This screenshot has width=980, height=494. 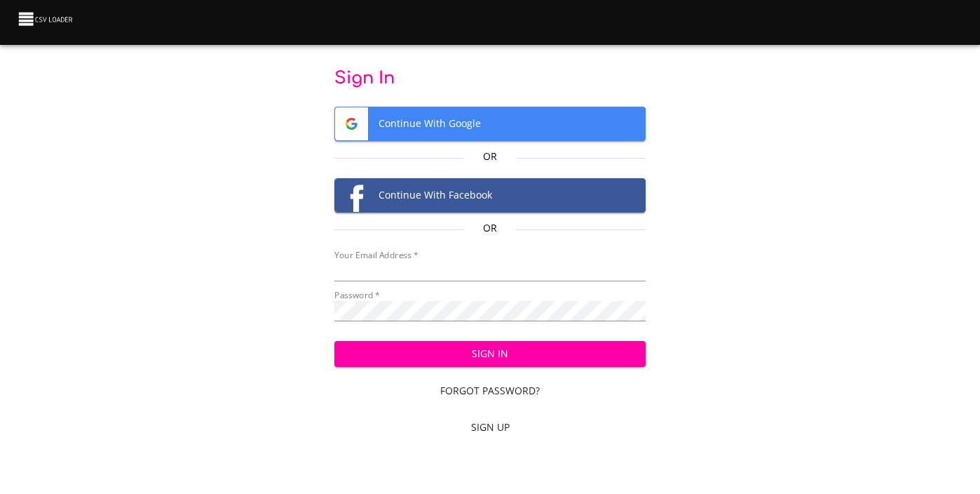 What do you see at coordinates (357, 295) in the screenshot?
I see `label: Password` at bounding box center [357, 295].